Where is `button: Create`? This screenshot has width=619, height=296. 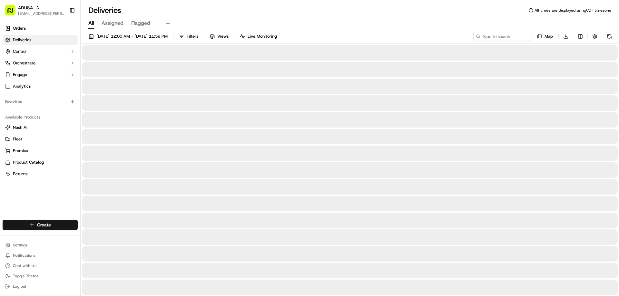 button: Create is located at coordinates (40, 225).